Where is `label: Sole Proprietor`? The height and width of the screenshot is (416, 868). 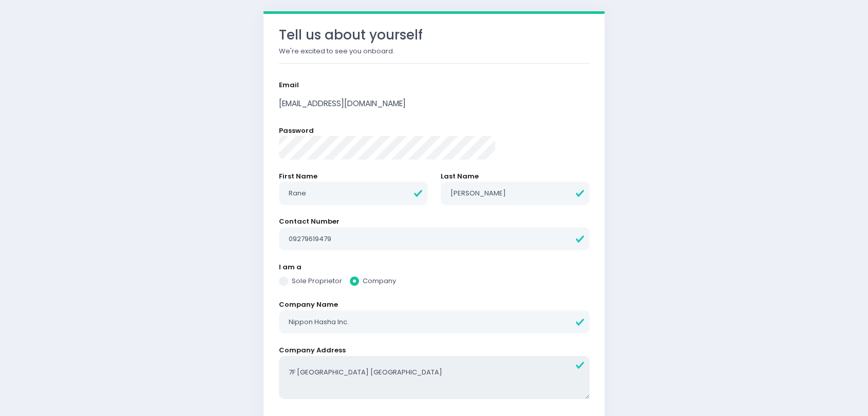
label: Sole Proprietor is located at coordinates (310, 281).